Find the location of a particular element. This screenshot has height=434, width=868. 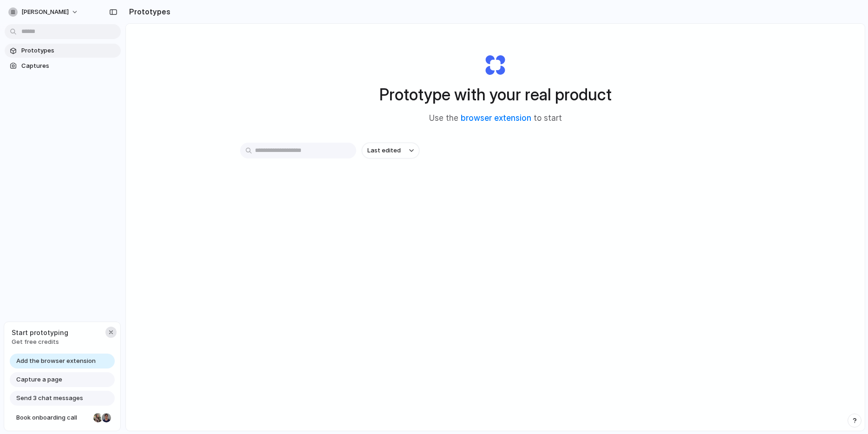

span: Send 3 chat messages is located at coordinates (50, 398).